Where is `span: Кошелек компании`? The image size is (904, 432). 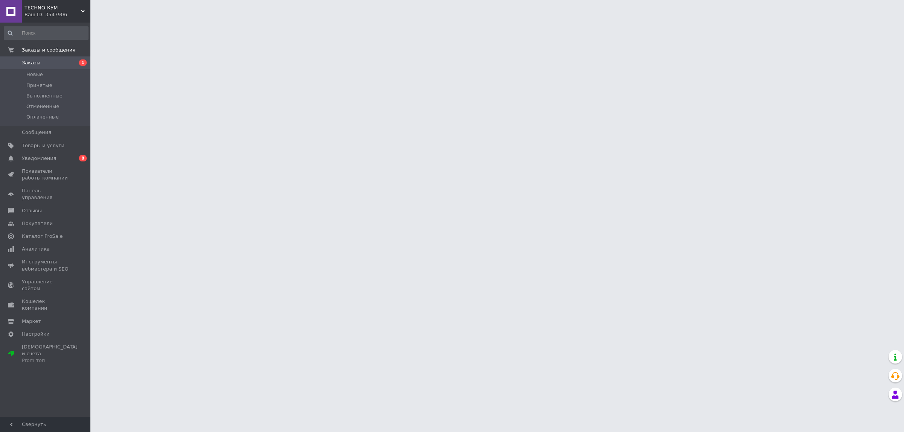
span: Кошелек компании is located at coordinates (46, 305).